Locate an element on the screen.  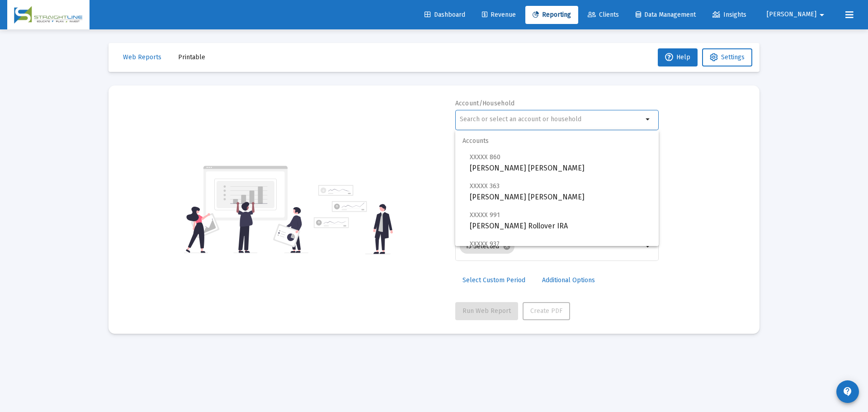
button: Run Web Report is located at coordinates (486, 311).